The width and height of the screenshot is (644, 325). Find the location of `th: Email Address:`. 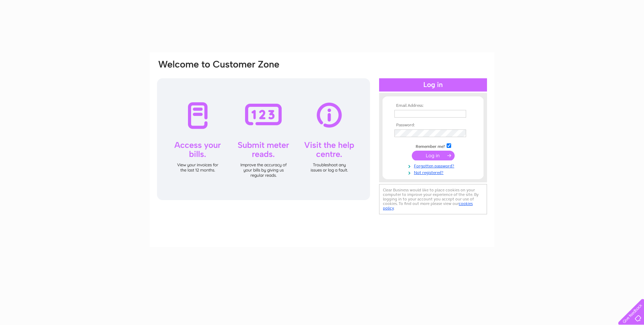

th: Email Address: is located at coordinates (433, 106).